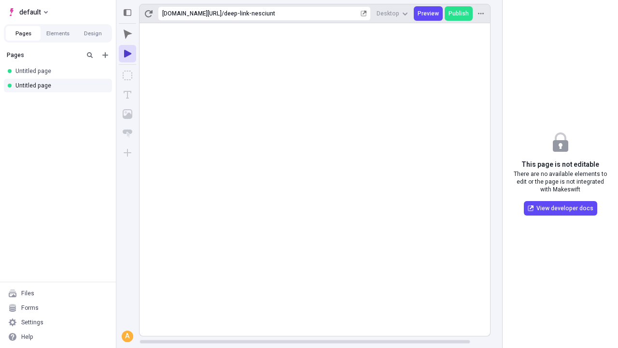  I want to click on button: Box, so click(127, 75).